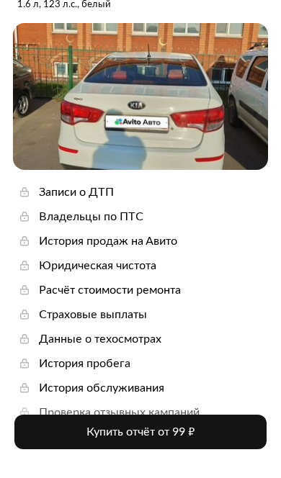 The image size is (281, 478). I want to click on div: Данные о техосмотрах, so click(100, 339).